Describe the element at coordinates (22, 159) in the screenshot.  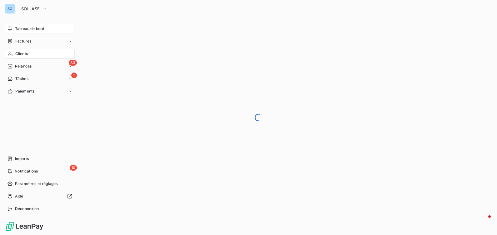
I see `span: Imports` at that location.